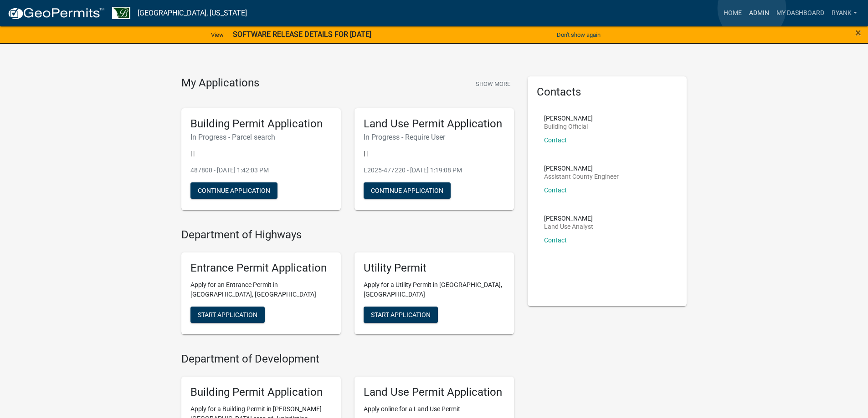 This screenshot has height=418, width=868. Describe the element at coordinates (434, 268) in the screenshot. I see `h5: Utility Permit` at that location.